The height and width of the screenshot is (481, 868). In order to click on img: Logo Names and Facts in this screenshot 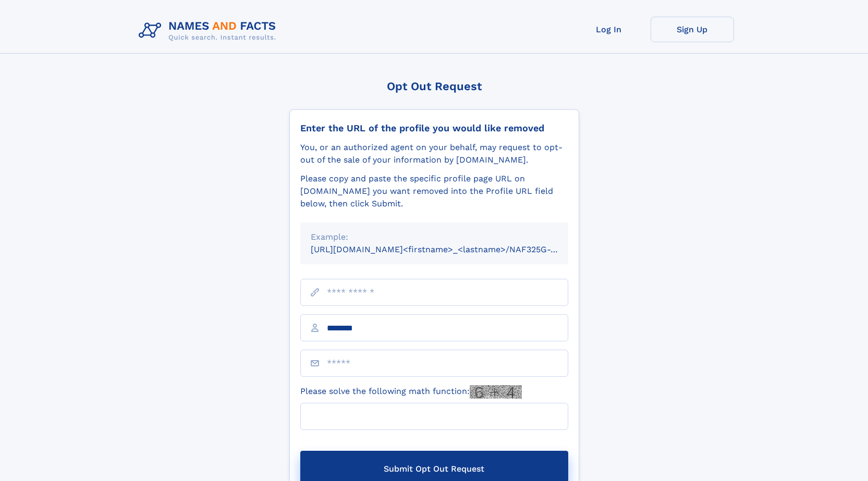, I will do `click(210, 31)`.